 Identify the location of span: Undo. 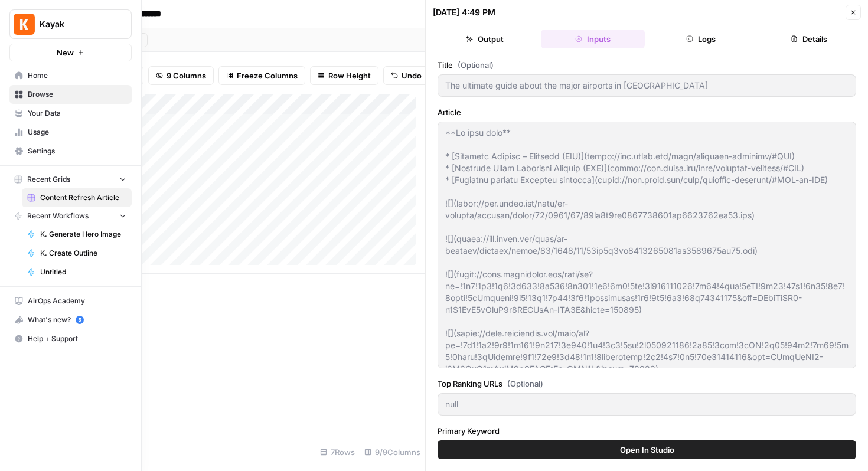
(412, 76).